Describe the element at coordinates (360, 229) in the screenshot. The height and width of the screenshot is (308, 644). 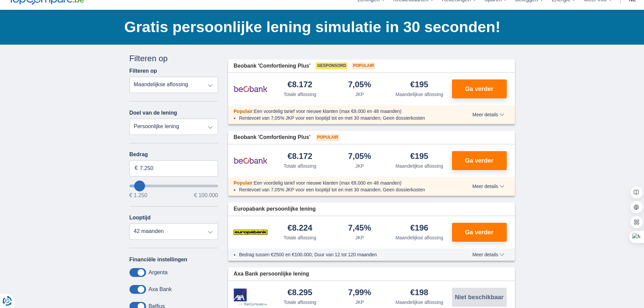
I see `div: 7,45%` at that location.